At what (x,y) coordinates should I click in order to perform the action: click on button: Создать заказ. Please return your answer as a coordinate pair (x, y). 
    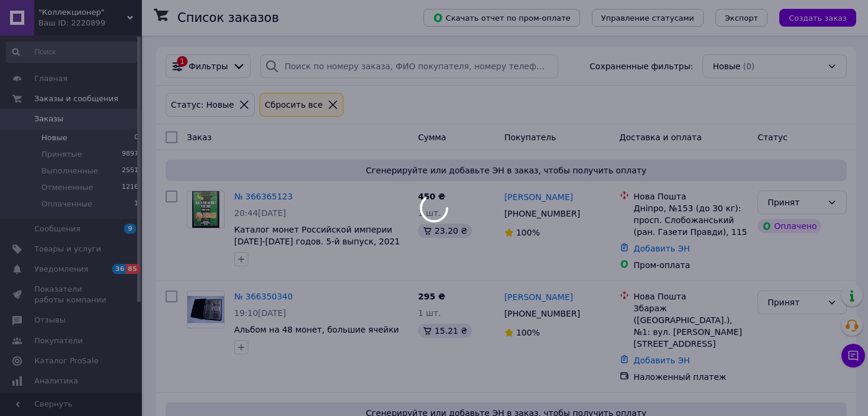
    Looking at the image, I should click on (818, 18).